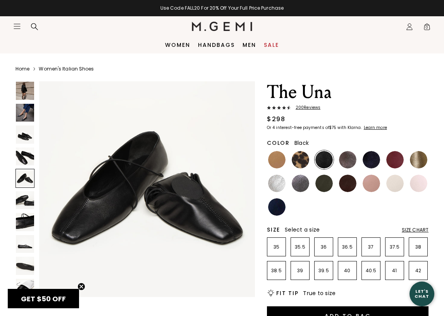  Describe the element at coordinates (300, 160) in the screenshot. I see `img: Leopard Print` at that location.